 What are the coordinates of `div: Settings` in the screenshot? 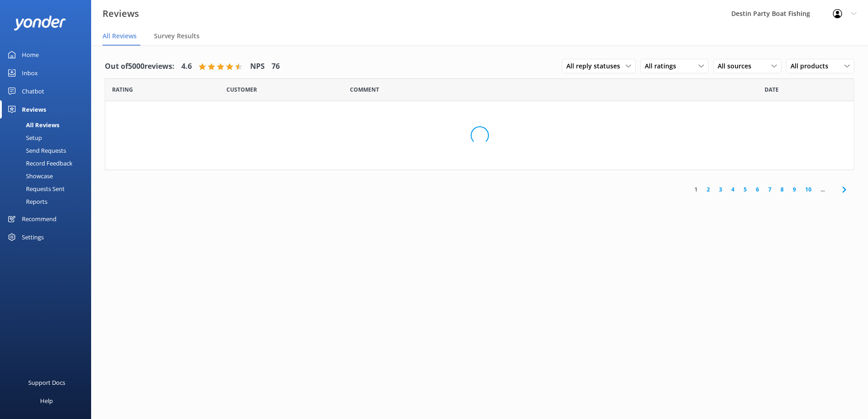 It's located at (33, 237).